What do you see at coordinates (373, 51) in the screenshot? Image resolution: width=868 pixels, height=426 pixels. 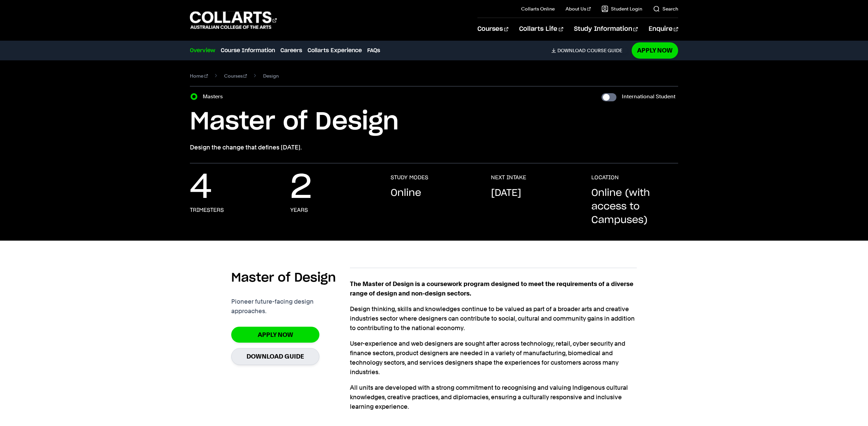 I see `a: FAQs` at bounding box center [373, 51].